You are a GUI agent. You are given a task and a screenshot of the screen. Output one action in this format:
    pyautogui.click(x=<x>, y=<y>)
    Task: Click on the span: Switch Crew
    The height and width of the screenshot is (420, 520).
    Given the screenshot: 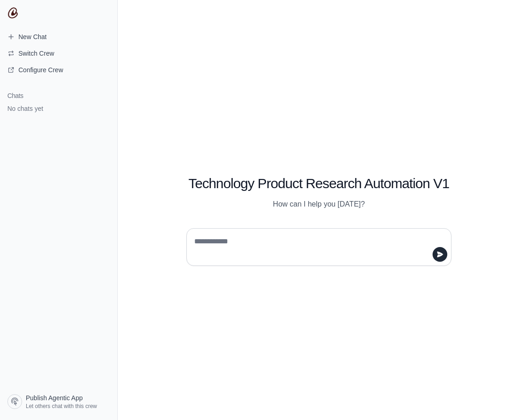 What is the action you would take?
    pyautogui.click(x=36, y=54)
    